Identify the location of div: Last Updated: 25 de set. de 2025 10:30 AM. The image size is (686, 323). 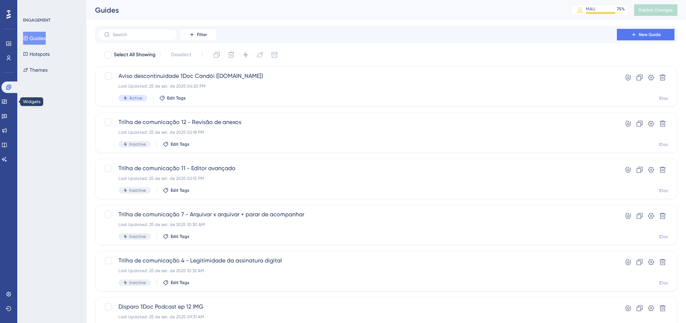
(357, 224).